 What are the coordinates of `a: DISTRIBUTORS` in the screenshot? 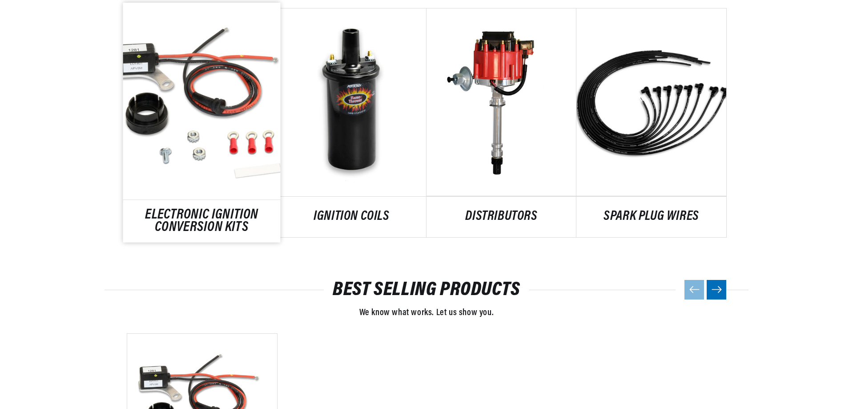 It's located at (501, 217).